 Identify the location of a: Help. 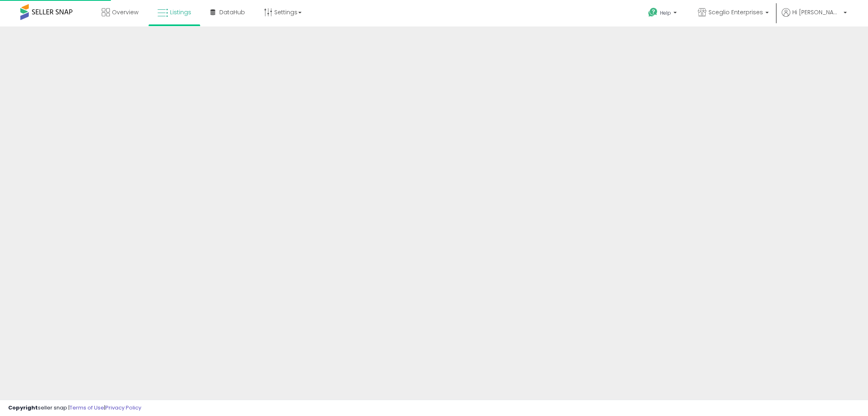
(663, 14).